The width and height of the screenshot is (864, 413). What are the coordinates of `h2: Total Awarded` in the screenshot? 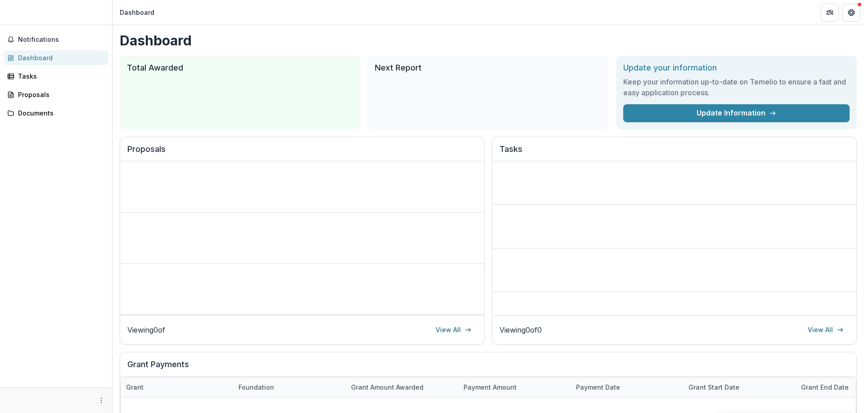 It's located at (240, 68).